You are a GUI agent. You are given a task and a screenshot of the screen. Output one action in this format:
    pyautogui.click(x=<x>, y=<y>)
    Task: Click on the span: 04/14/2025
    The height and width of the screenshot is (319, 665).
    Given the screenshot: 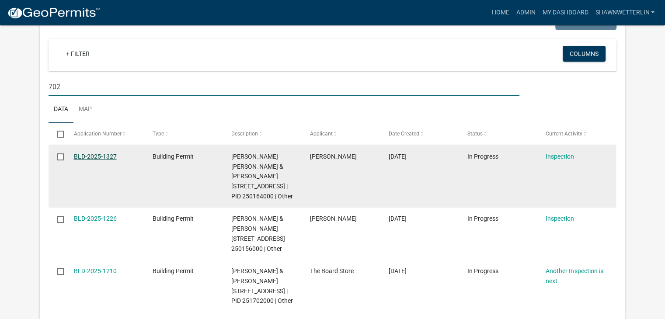 What is the action you would take?
    pyautogui.click(x=397, y=219)
    